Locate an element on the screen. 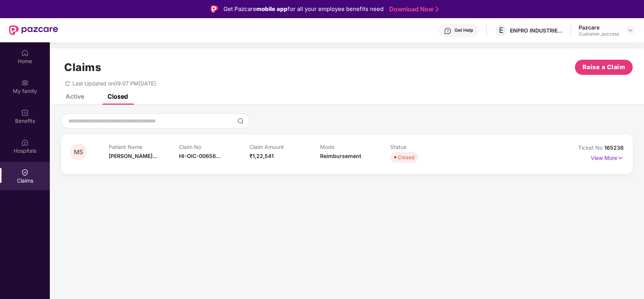 This screenshot has height=299, width=644. strong: mobile app is located at coordinates (272, 9).